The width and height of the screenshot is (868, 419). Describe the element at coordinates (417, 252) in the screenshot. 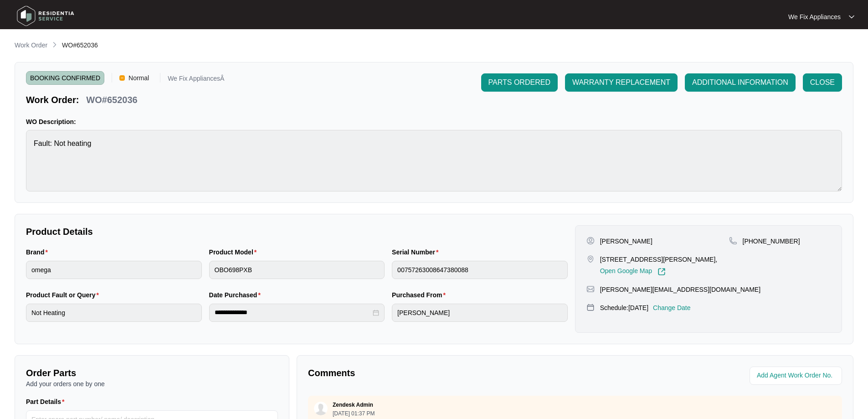

I see `label: Serial Number` at that location.